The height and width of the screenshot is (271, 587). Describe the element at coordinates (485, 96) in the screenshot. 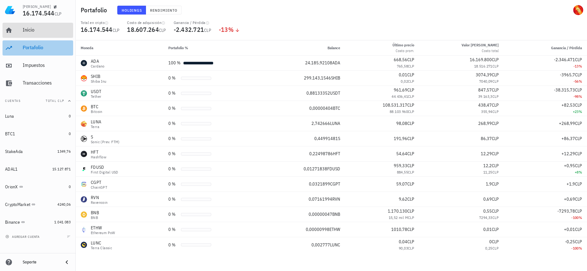

I see `span: 39.163,3` at that location.